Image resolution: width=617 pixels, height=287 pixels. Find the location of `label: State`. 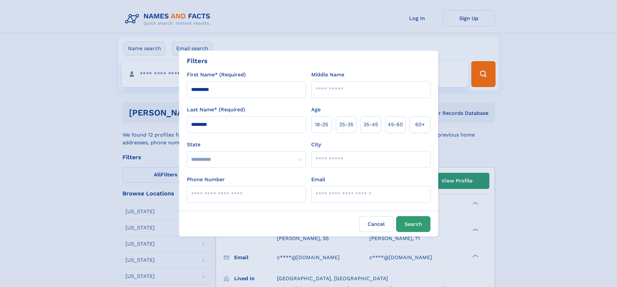

label: State is located at coordinates (246, 145).